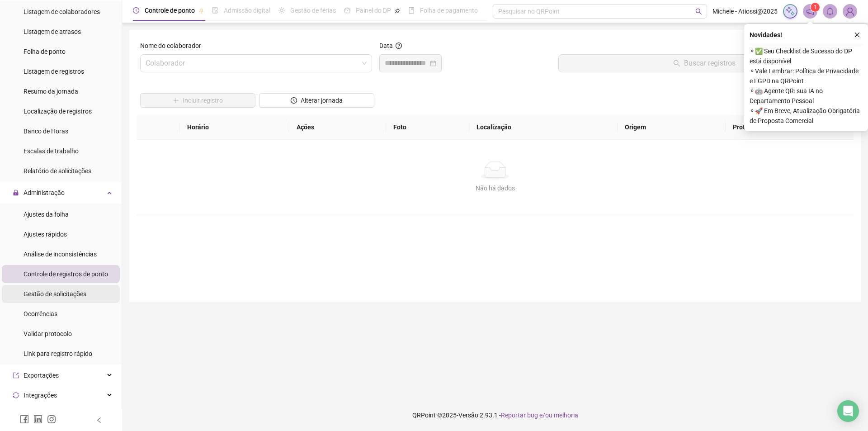 The height and width of the screenshot is (431, 868). What do you see at coordinates (806, 96) in the screenshot?
I see `span: ⚬ 🤖 Agente QR: sua IA no Departamento Pessoal` at bounding box center [806, 96].